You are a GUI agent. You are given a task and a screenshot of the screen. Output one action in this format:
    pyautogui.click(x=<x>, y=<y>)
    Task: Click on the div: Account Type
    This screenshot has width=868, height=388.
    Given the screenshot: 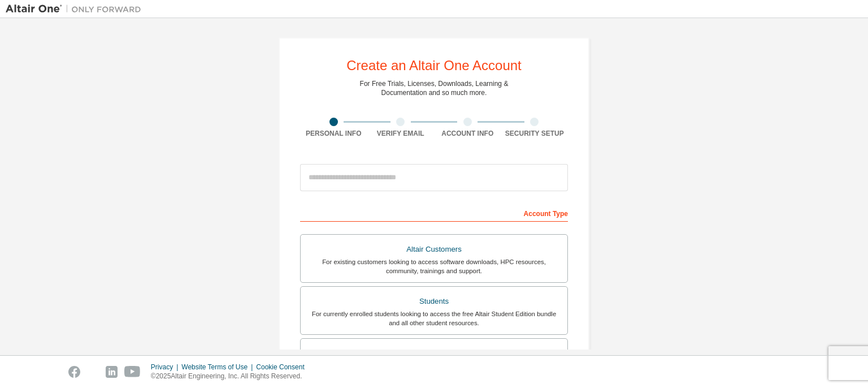 What is the action you would take?
    pyautogui.click(x=434, y=213)
    